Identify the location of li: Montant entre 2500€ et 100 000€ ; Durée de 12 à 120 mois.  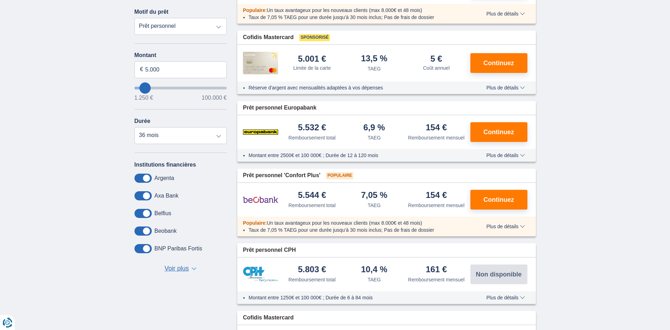
(357, 155).